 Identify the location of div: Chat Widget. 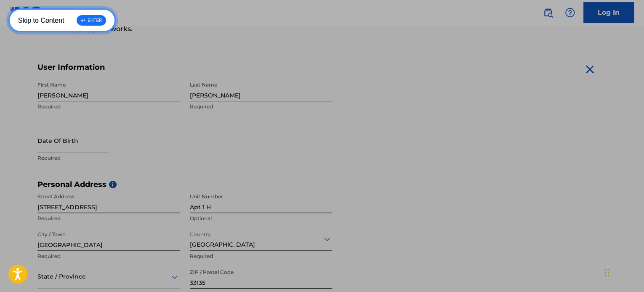
(623, 272).